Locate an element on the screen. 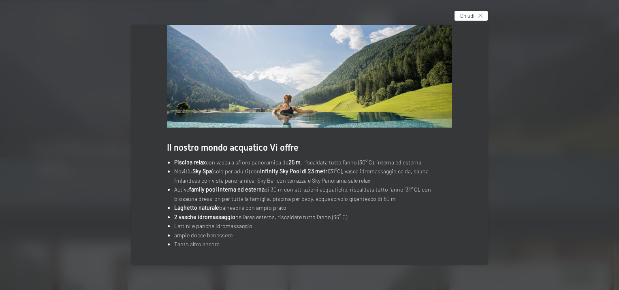 This screenshot has width=619, height=290. li: Novità: (solo per adulti) con (31°C), vasca idromassaggio calda, sauna finlandese con vista panor... is located at coordinates (313, 176).